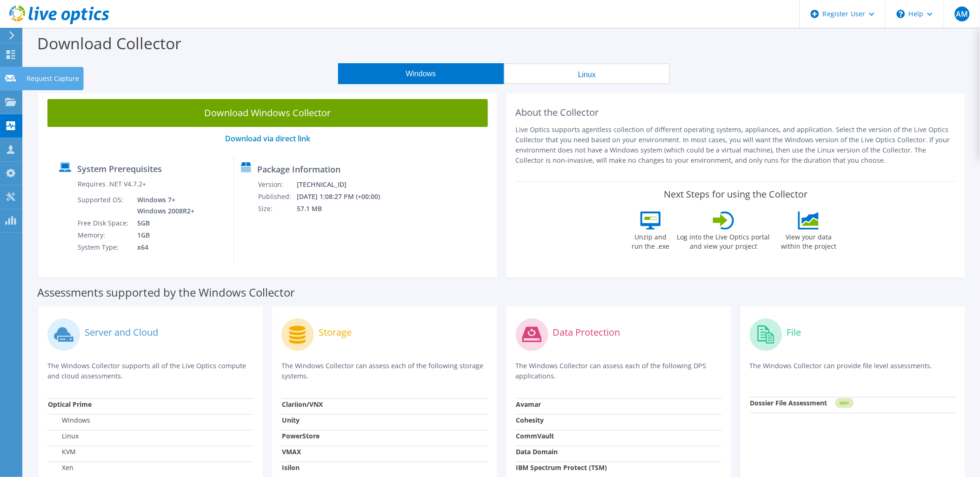  What do you see at coordinates (150, 371) in the screenshot?
I see `p: The Windows Collector supports all of the Live Optics compute and cloud assessments.` at bounding box center [150, 371].